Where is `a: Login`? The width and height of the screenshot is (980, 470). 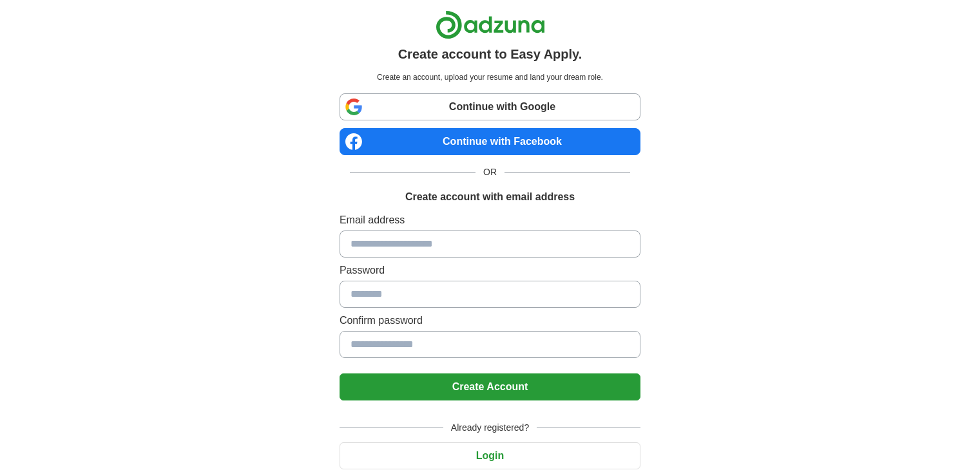 a: Login is located at coordinates (490, 455).